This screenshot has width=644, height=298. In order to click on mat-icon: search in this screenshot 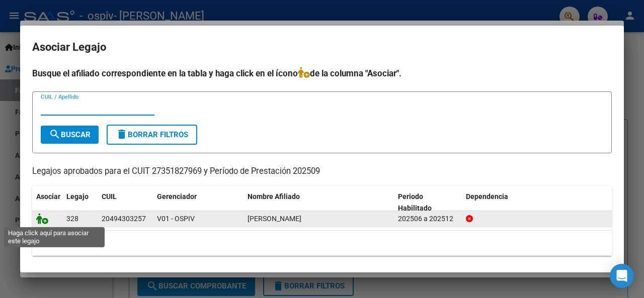, I will do `click(55, 134)`.